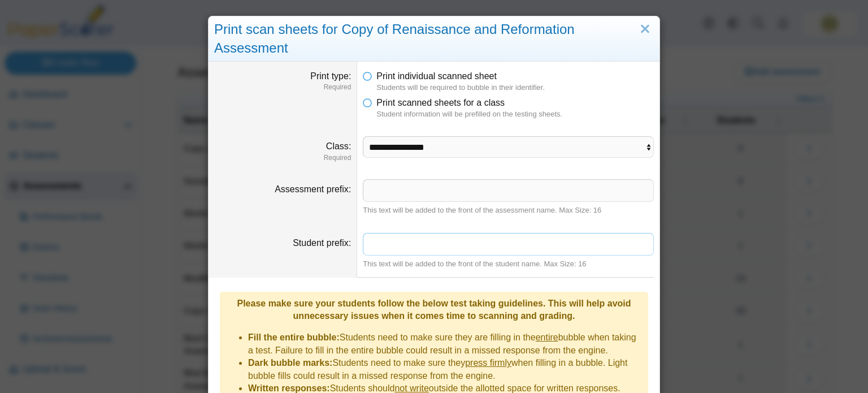 This screenshot has width=868, height=393. I want to click on div: This text will be added to the front of the assessment name. Max Size: 16, so click(508, 210).